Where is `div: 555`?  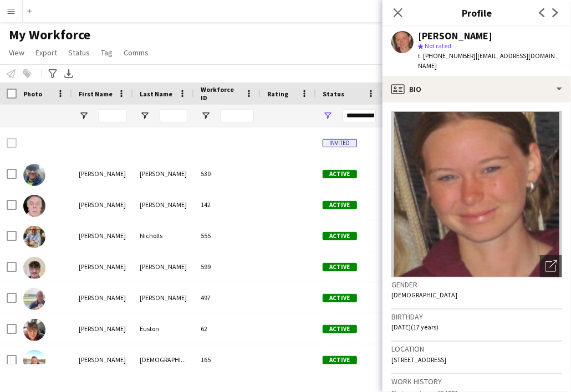
div: 555 is located at coordinates (227, 236).